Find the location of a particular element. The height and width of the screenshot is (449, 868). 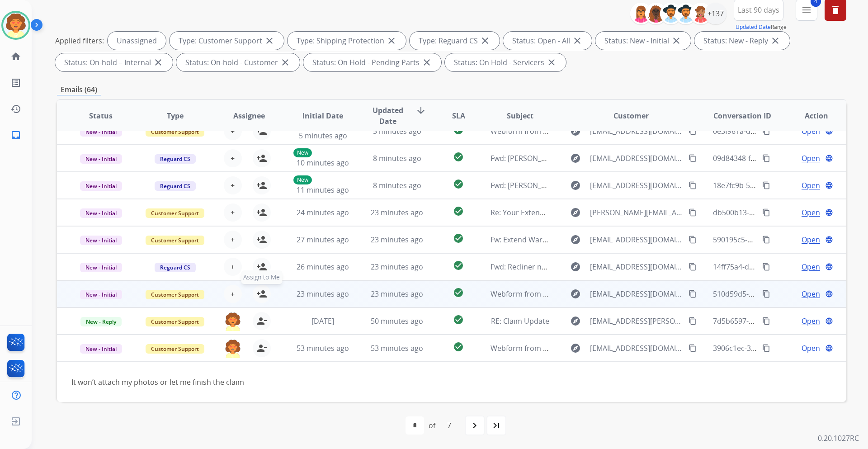

div: Type: Reguard CS is located at coordinates (454, 40).